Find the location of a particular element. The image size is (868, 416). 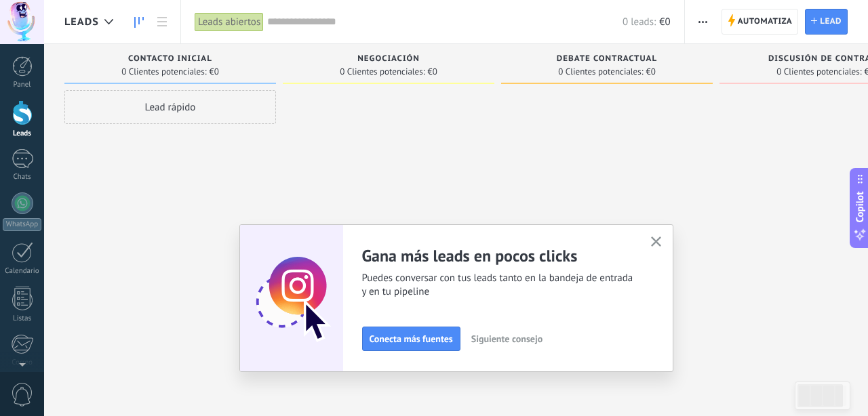

a: Leads is located at coordinates (139, 22).